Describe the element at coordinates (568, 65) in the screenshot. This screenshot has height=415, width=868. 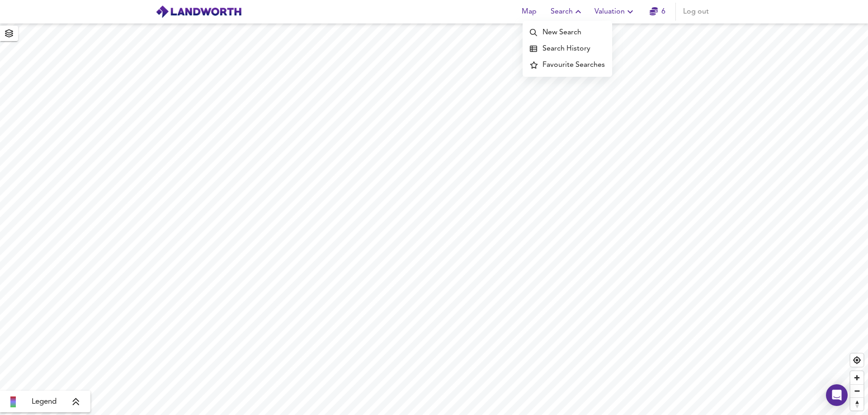
I see `a: Favourite Searches` at that location.